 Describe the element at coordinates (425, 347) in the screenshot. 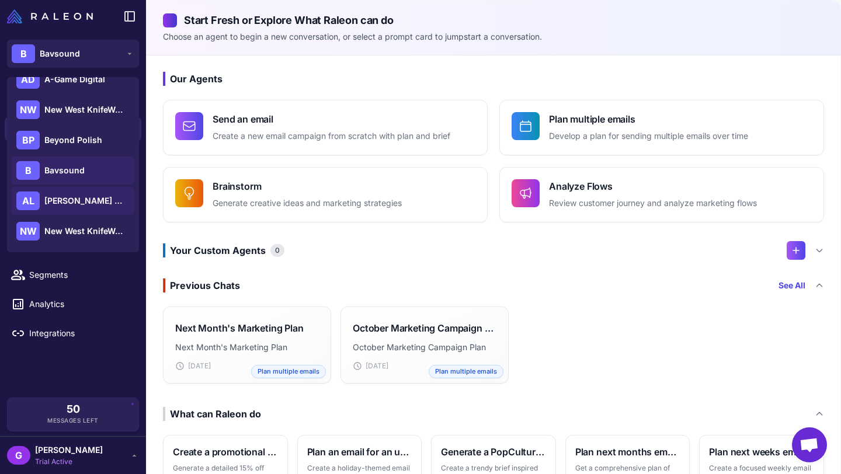

I see `p: October Marketing Campaign Plan` at that location.